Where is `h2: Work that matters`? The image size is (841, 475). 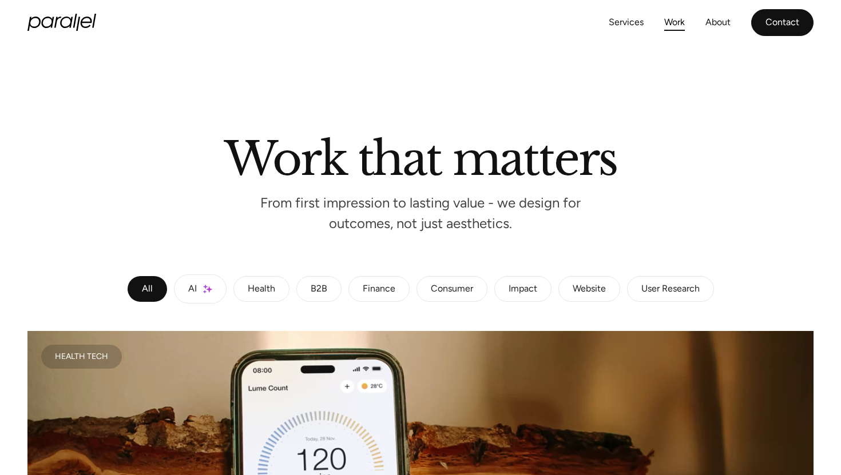 h2: Work that matters is located at coordinates (420, 156).